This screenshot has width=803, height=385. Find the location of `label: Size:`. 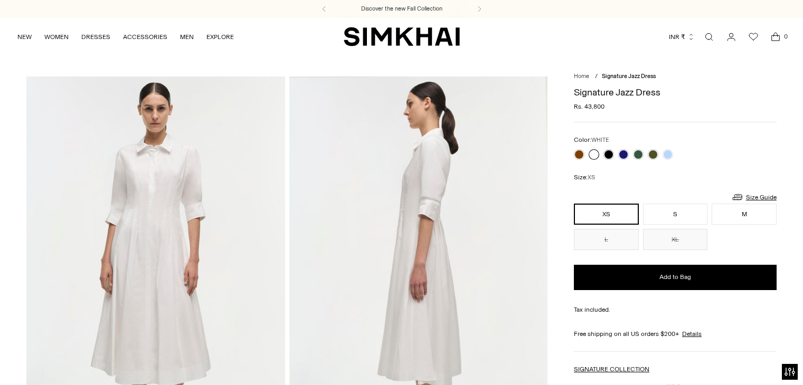

label: Size: is located at coordinates (584, 177).